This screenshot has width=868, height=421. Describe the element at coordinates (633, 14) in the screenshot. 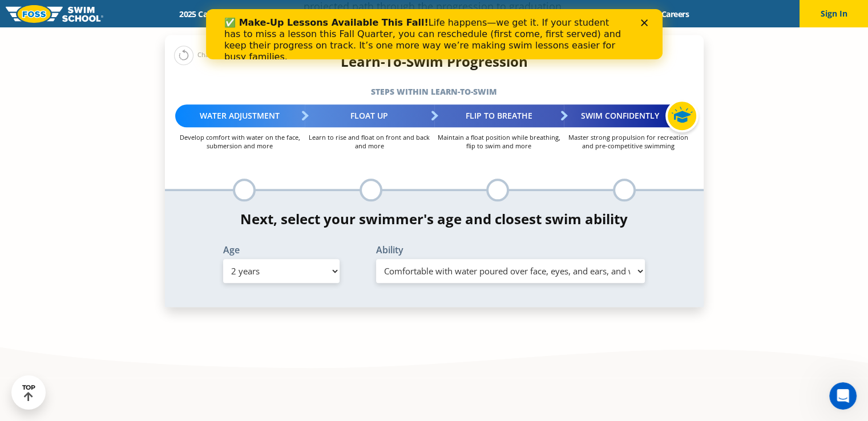

I see `a: Blog` at that location.